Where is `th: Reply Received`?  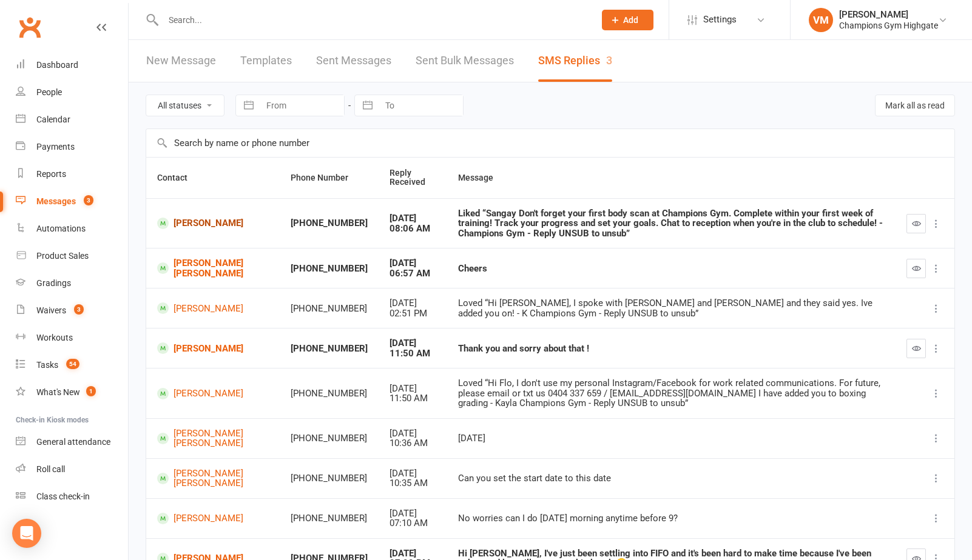
th: Reply Received is located at coordinates (413, 177).